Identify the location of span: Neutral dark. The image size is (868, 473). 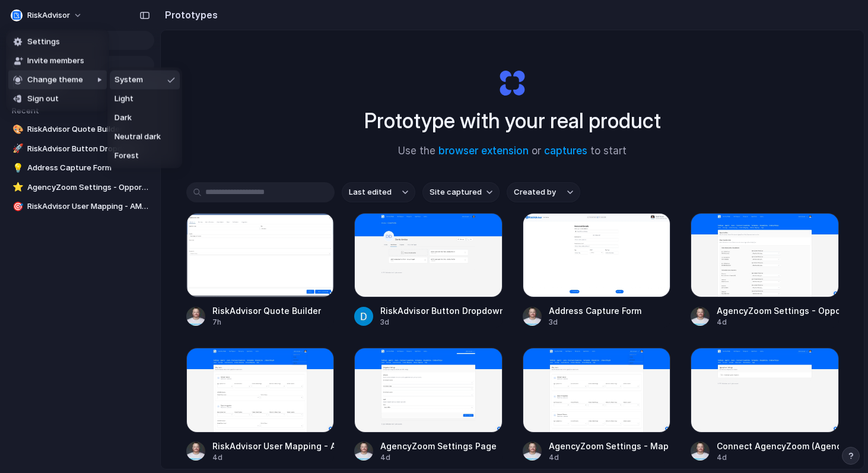
(138, 137).